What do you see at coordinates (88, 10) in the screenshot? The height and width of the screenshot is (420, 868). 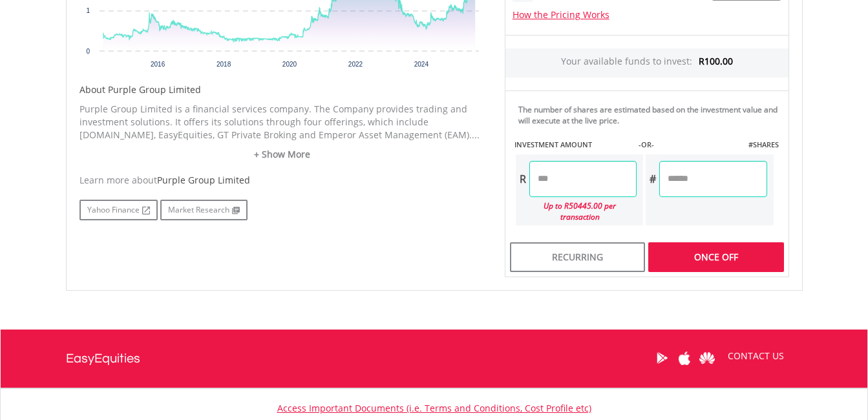 I see `text: 1` at bounding box center [88, 10].